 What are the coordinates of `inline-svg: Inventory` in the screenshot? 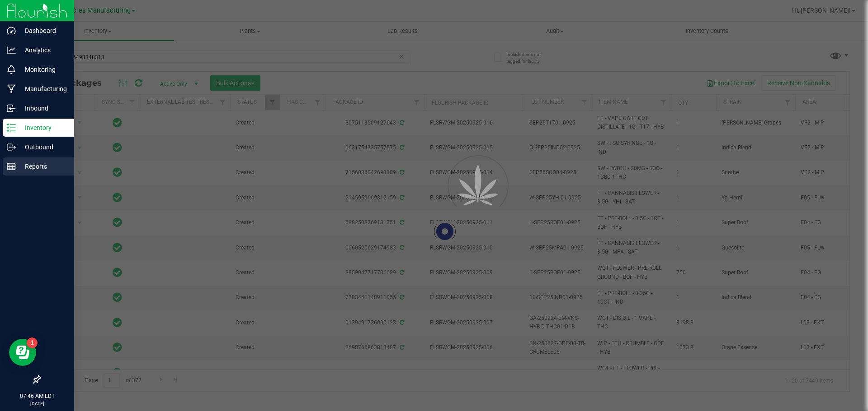 It's located at (12, 127).